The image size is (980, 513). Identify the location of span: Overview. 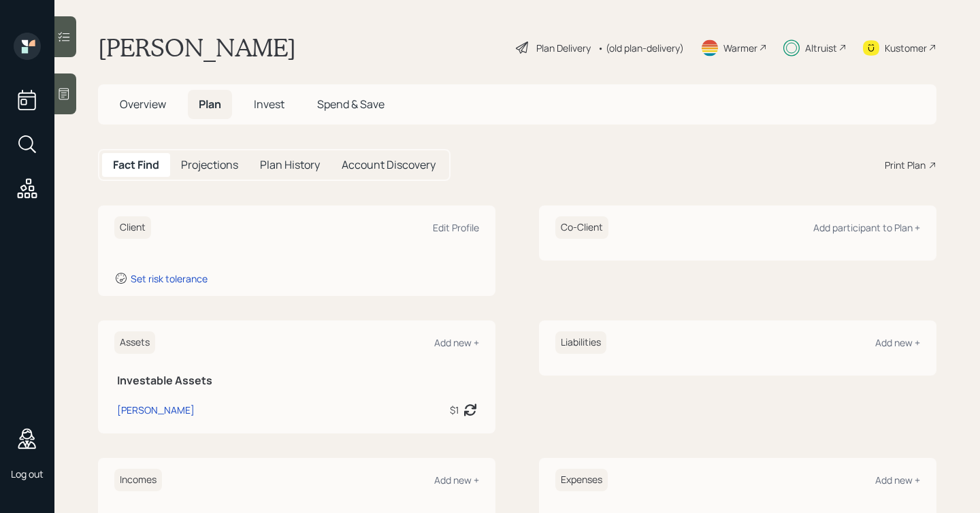
(143, 104).